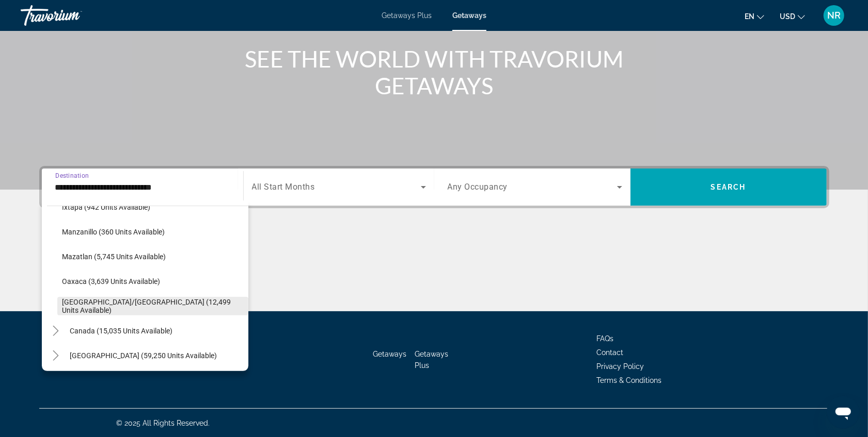 The width and height of the screenshot is (868, 437). Describe the element at coordinates (610, 353) in the screenshot. I see `a: Contact` at that location.